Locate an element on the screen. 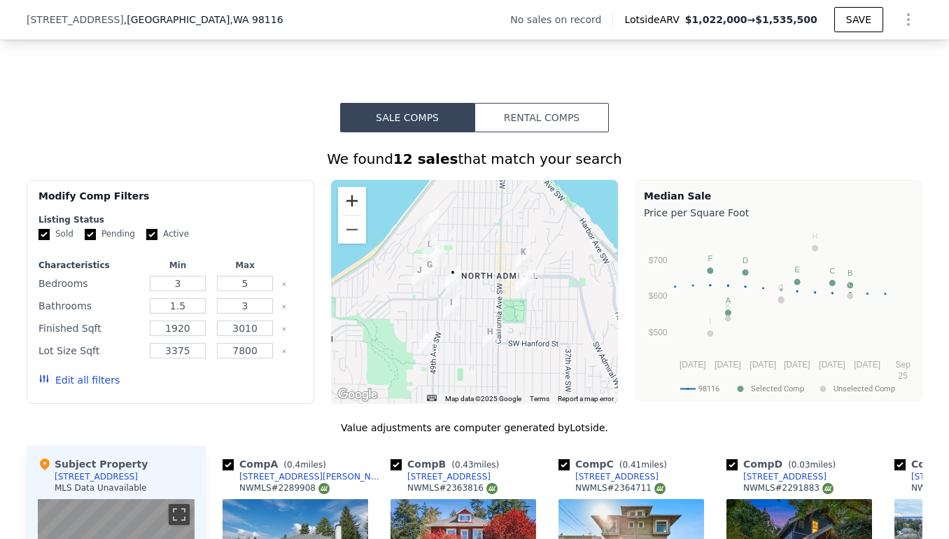 This screenshot has height=539, width=949. text: E is located at coordinates (796, 269).